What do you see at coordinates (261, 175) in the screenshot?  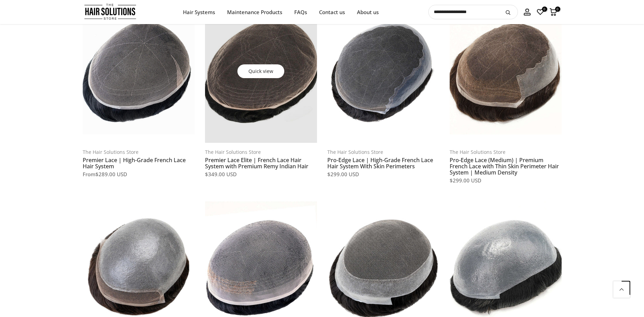 I see `div: $349.00 USD` at bounding box center [261, 175].